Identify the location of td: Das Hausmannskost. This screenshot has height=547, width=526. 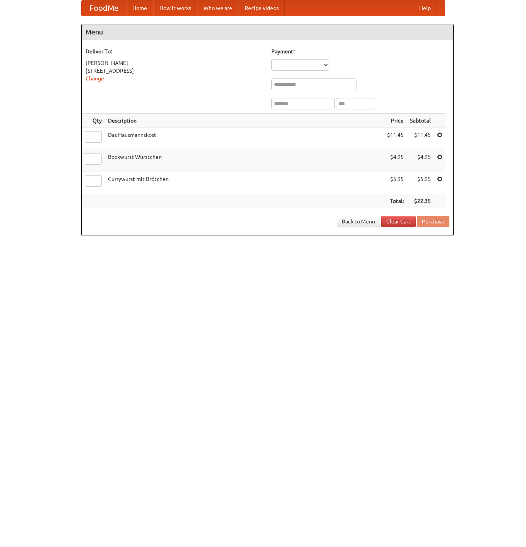
(244, 139).